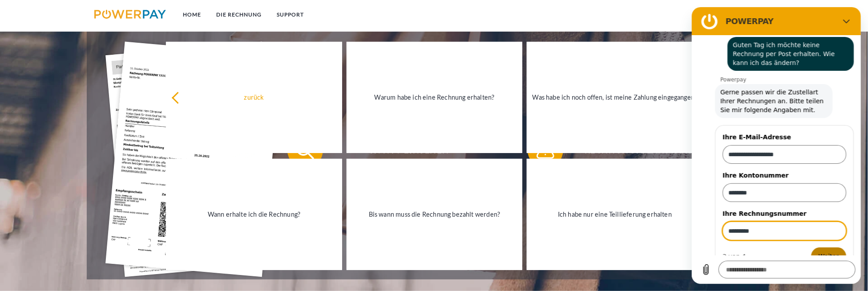 The width and height of the screenshot is (868, 291). What do you see at coordinates (98, 47) in the screenshot?
I see `span: Guten Tag ich möchte keine Rechnung per Post erhalten. Wie kann ich das ändern?` at bounding box center [98, 47].